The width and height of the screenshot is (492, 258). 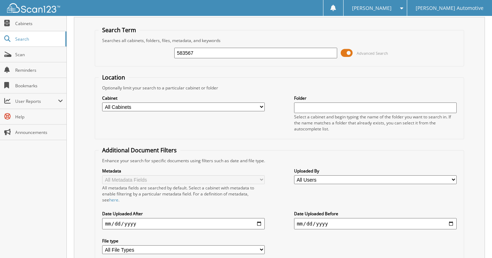 I want to click on label: File type, so click(x=184, y=241).